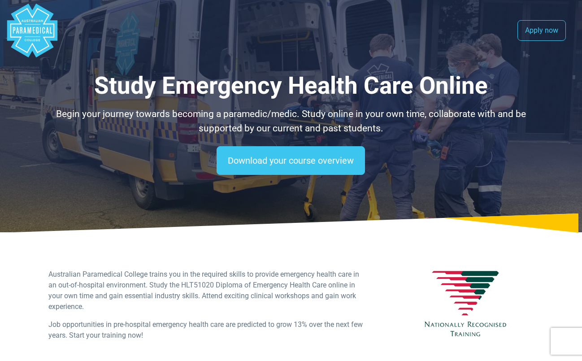 Image resolution: width=582 pixels, height=361 pixels. I want to click on div: Australian Paramedical College, so click(32, 30).